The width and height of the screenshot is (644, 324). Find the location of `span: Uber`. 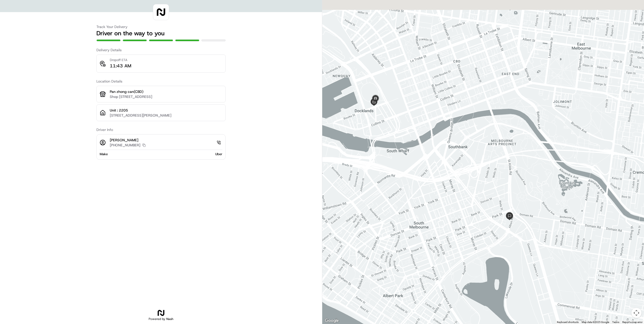

span: Uber is located at coordinates (219, 154).